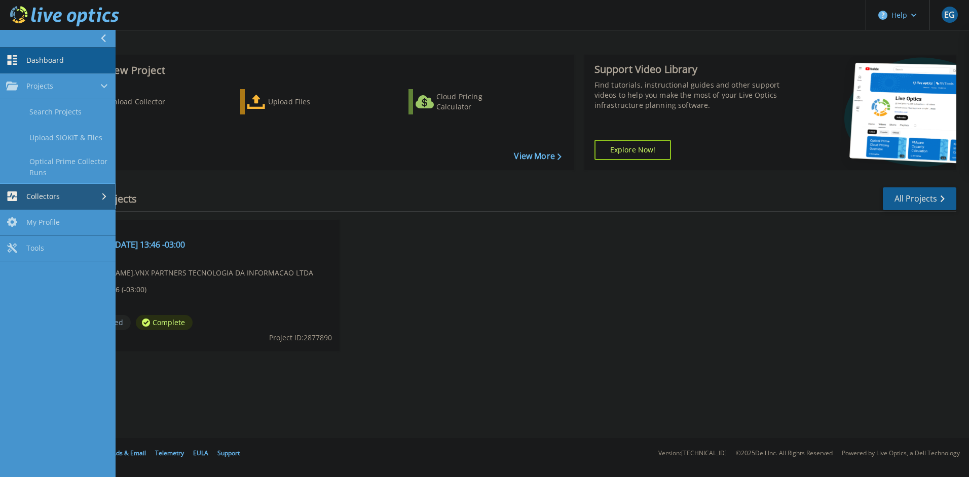  What do you see at coordinates (919, 199) in the screenshot?
I see `a: All Projects` at bounding box center [919, 199].